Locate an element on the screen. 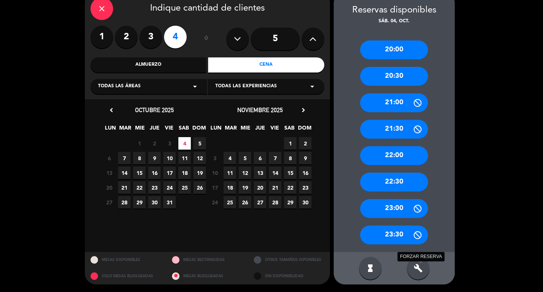 Image resolution: width=543 pixels, height=292 pixels. div: sáb. 04, oct. is located at coordinates (394, 21).